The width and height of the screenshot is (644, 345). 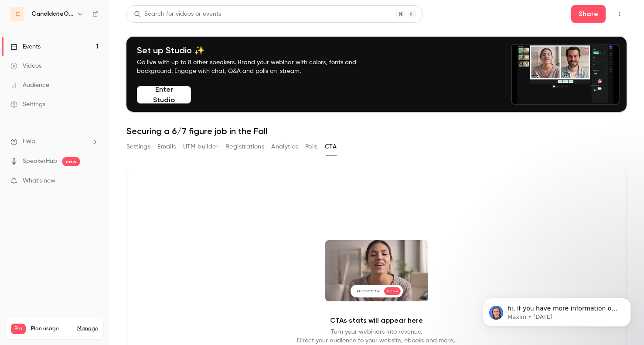 What do you see at coordinates (25, 47) in the screenshot?
I see `div: Events` at bounding box center [25, 47].